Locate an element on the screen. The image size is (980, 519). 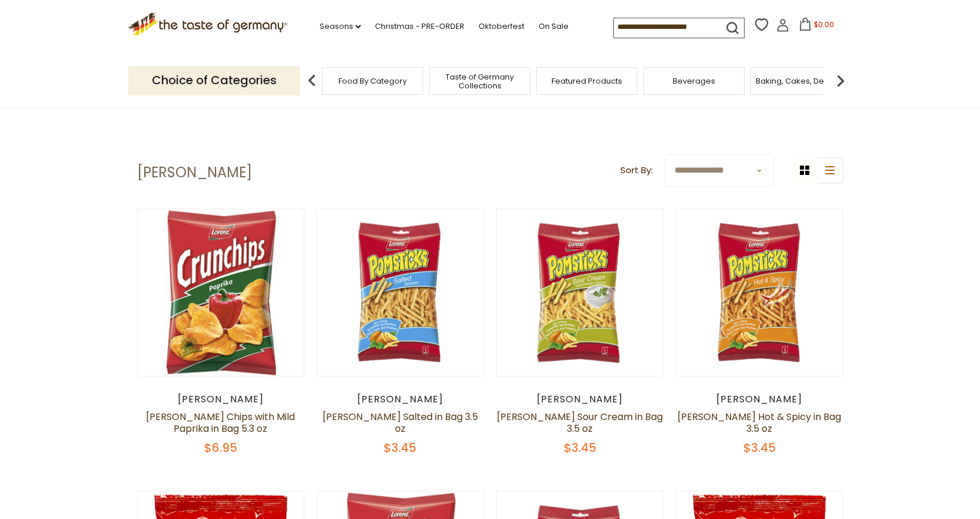
p: Choice of Categories is located at coordinates (214, 80).